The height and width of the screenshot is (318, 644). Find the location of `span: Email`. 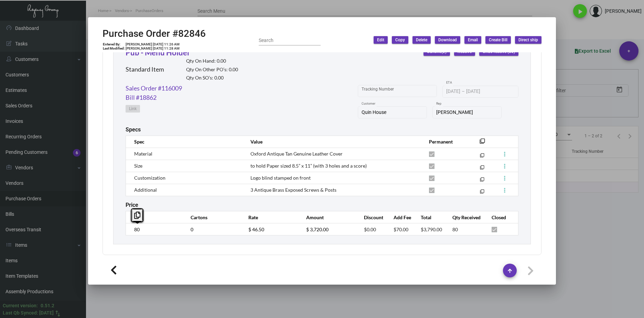

span: Email is located at coordinates (473, 40).